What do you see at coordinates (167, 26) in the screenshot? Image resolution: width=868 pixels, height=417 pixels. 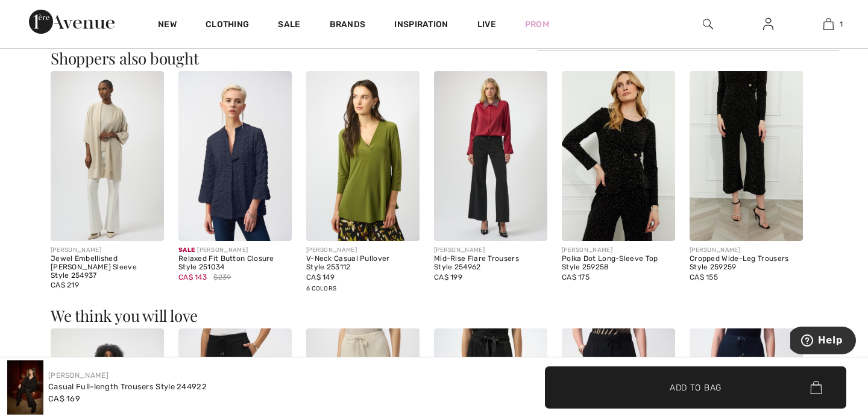 I see `a: New` at bounding box center [167, 26].